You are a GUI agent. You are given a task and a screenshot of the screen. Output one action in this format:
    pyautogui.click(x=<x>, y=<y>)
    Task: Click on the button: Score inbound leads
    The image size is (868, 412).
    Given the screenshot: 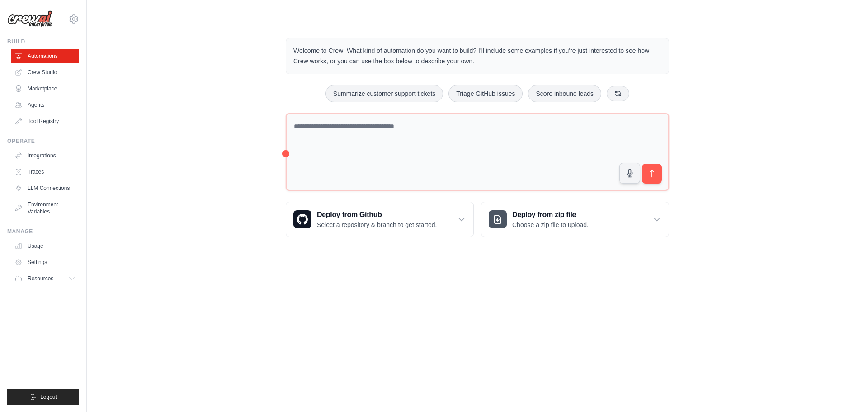 What is the action you would take?
    pyautogui.click(x=565, y=93)
    